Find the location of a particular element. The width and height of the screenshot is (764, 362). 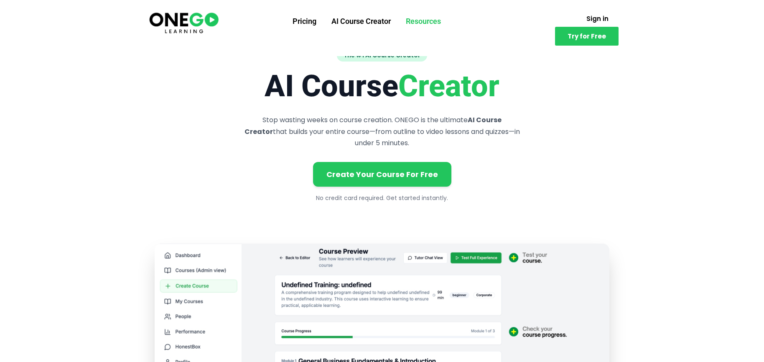

p: No credit card required. Get started instantly. is located at coordinates (382, 198).